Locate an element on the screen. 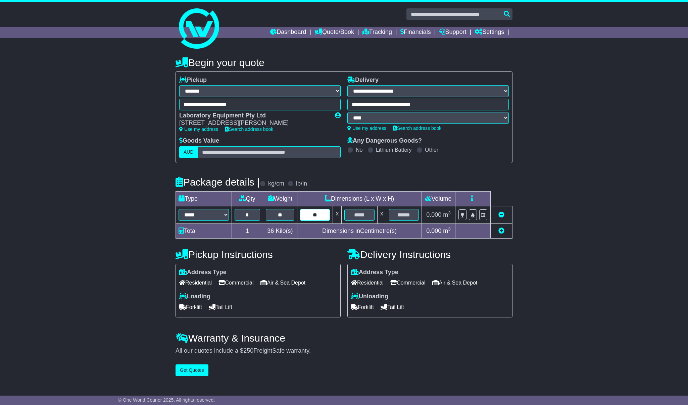 This screenshot has height=405, width=688. td: Dimensions in Centimetre(s) is located at coordinates (359, 231).